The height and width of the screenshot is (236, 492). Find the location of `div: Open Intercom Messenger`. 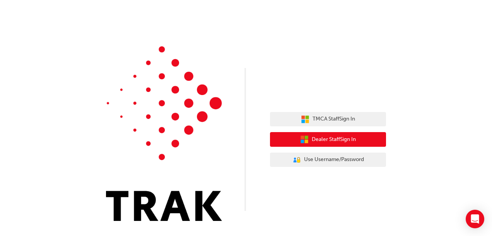

div: Open Intercom Messenger is located at coordinates (475, 219).